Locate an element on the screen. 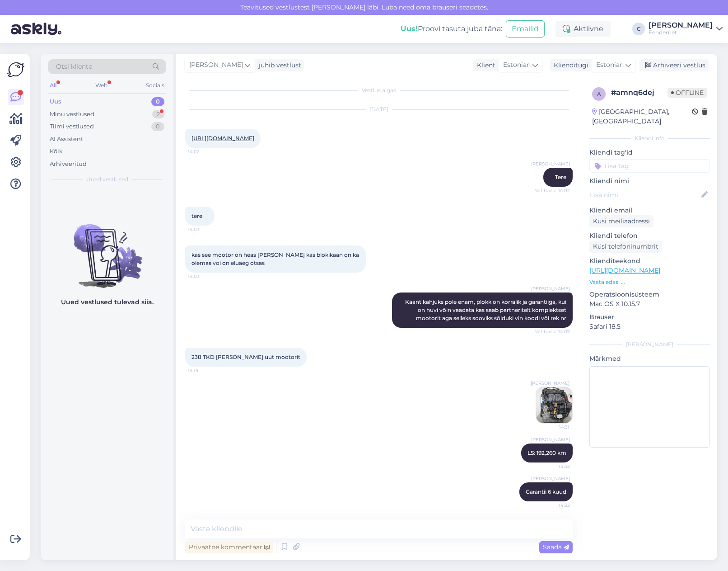 The width and height of the screenshot is (728, 571). div: Arhiveeri vestlus is located at coordinates (675, 65).